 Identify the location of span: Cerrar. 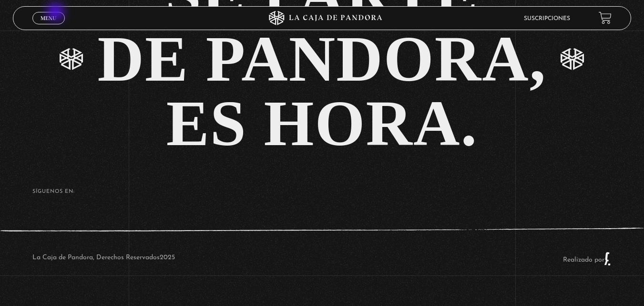
(48, 27).